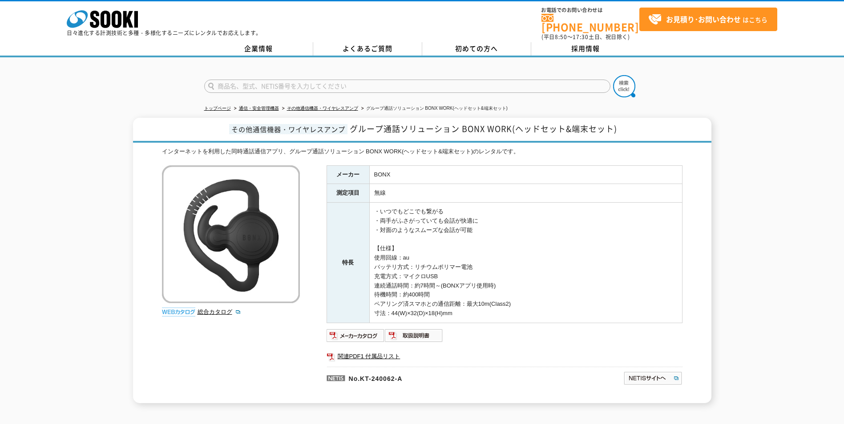  Describe the element at coordinates (652, 378) in the screenshot. I see `img: NETISサイトへ` at that location.